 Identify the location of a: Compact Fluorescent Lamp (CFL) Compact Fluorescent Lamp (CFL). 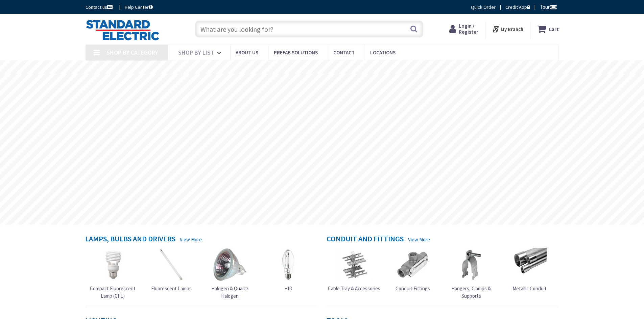
(113, 273).